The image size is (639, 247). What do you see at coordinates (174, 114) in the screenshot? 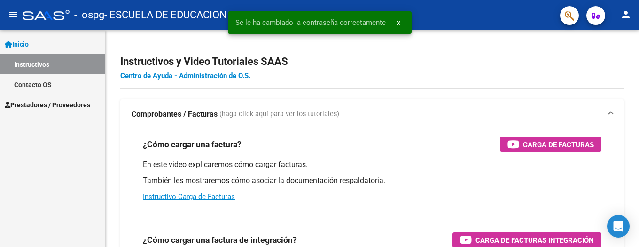
I see `strong: Comprobantes / Facturas` at bounding box center [174, 114].